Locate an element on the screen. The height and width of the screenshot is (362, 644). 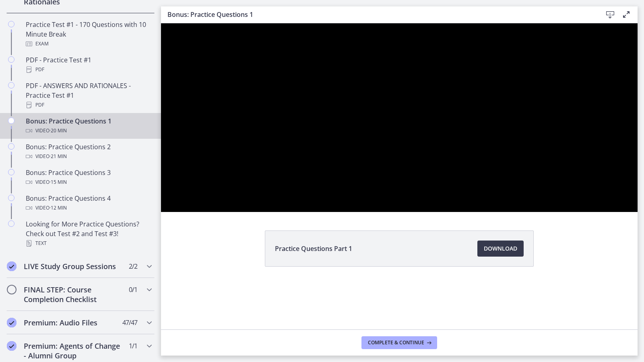
h2: FINAL STEP: Course Completion Checklist is located at coordinates (73, 295).